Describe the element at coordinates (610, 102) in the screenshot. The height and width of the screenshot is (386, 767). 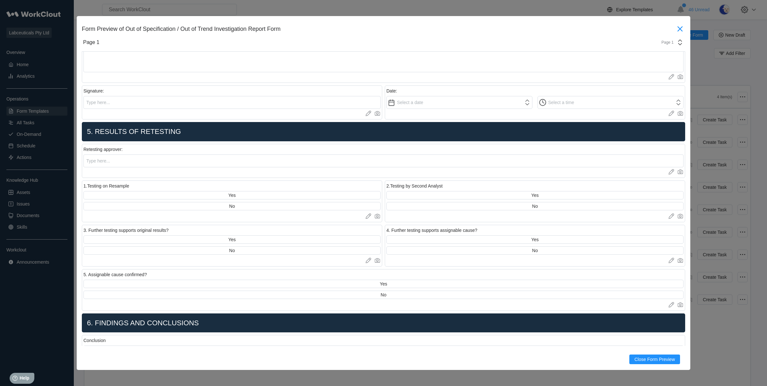
I see `input: Select a time` at that location.